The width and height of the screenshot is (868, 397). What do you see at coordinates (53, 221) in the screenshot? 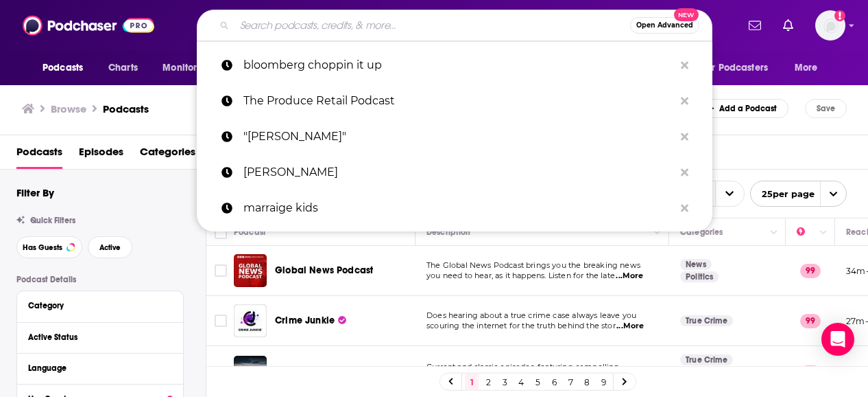
I see `span: Quick Filters` at bounding box center [53, 221].